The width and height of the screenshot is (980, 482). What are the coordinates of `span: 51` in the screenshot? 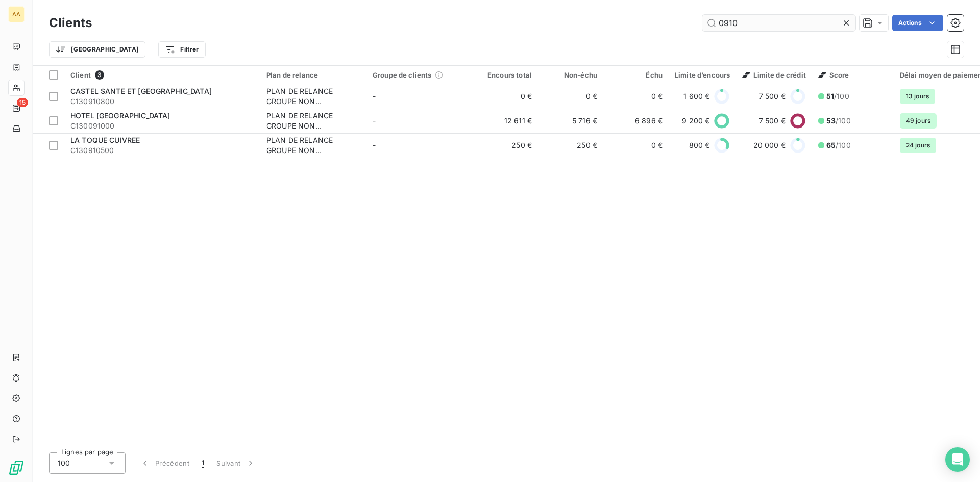 It's located at (830, 96).